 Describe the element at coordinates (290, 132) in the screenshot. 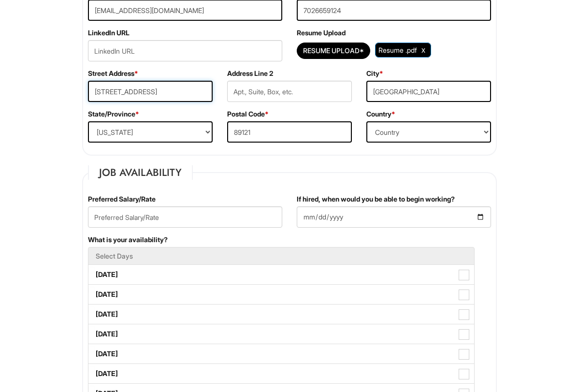

I see `input: Postal Code` at that location.